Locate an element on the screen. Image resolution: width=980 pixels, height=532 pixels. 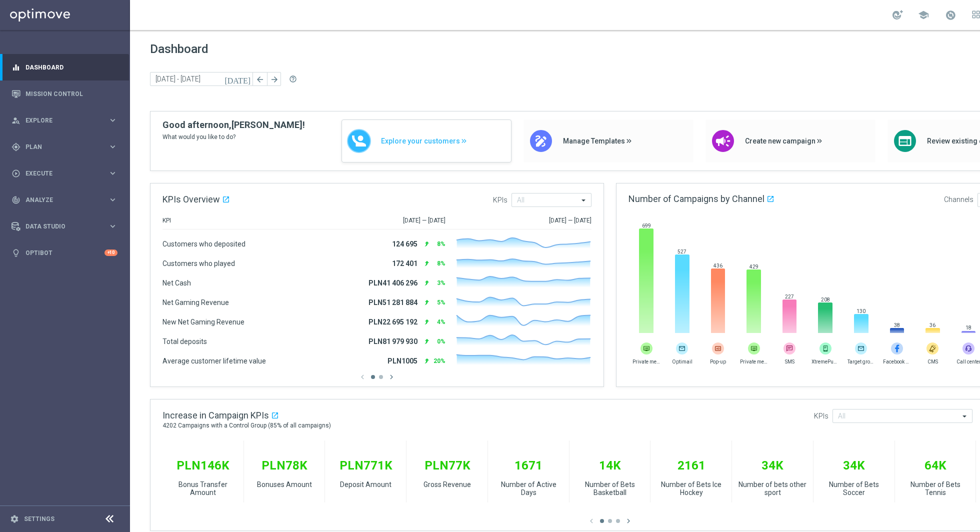
div: track_changes Analyze keyboard_arrow_right is located at coordinates (64, 200).